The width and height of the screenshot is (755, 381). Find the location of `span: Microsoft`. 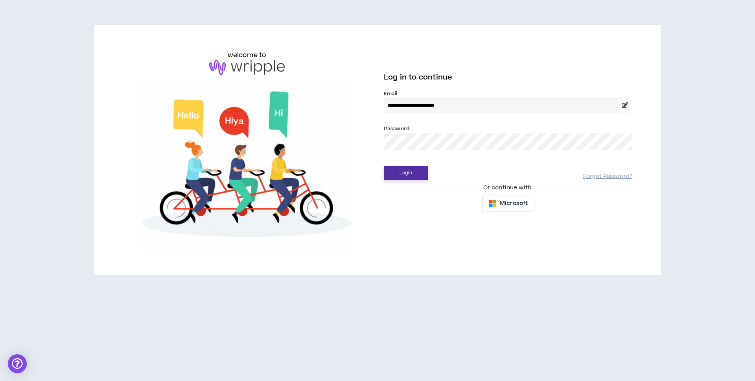

span: Microsoft is located at coordinates (513, 203).